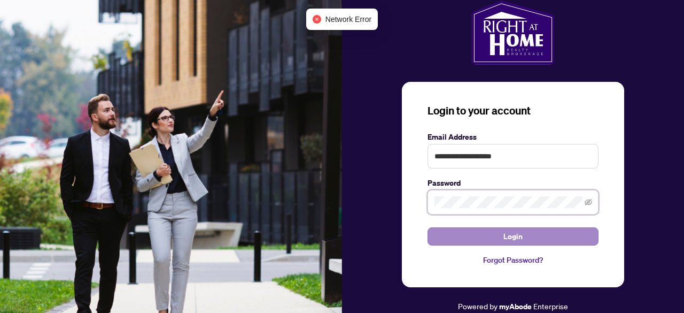  What do you see at coordinates (513, 183) in the screenshot?
I see `label: Password` at bounding box center [513, 183].